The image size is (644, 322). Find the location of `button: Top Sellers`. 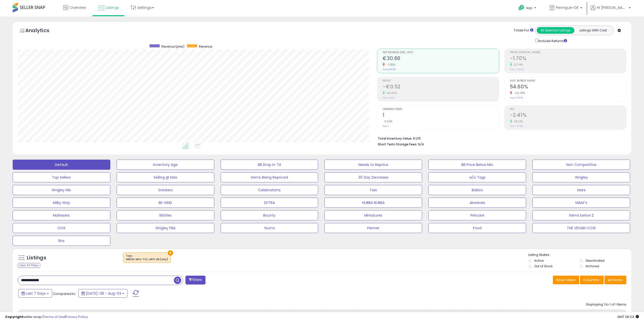

button: Top Sellers is located at coordinates (62, 177).